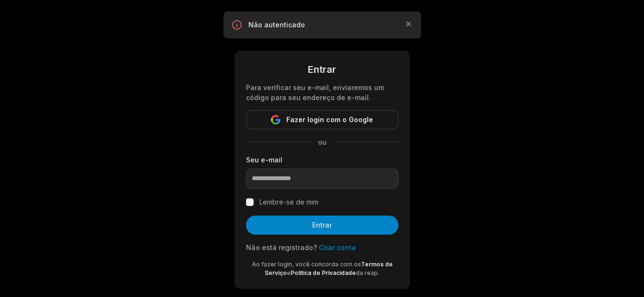 The image size is (644, 297). What do you see at coordinates (322, 159) in the screenshot?
I see `label: Seu e-mail` at bounding box center [322, 159].